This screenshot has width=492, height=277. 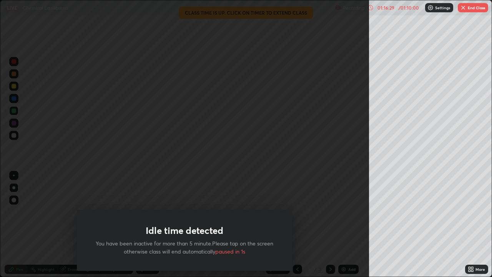 I want to click on div: 01:16:29, so click(x=386, y=8).